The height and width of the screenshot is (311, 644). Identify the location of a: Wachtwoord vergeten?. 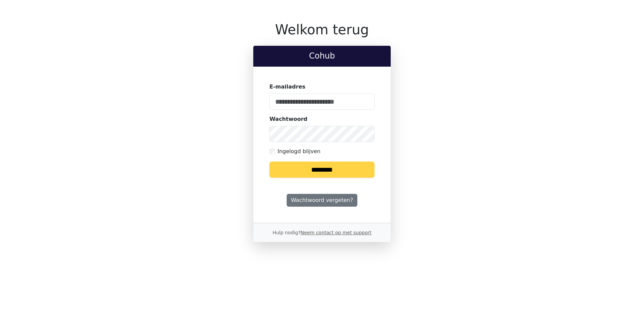
(322, 200).